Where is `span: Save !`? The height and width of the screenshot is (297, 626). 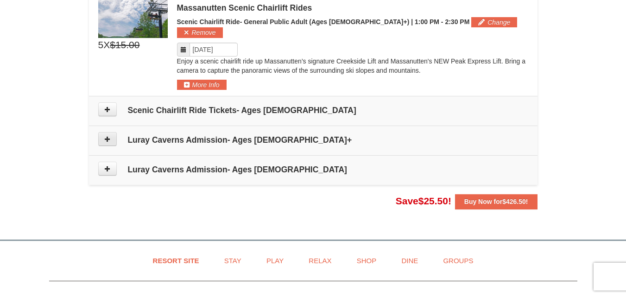
span: Save ! is located at coordinates (424, 201).